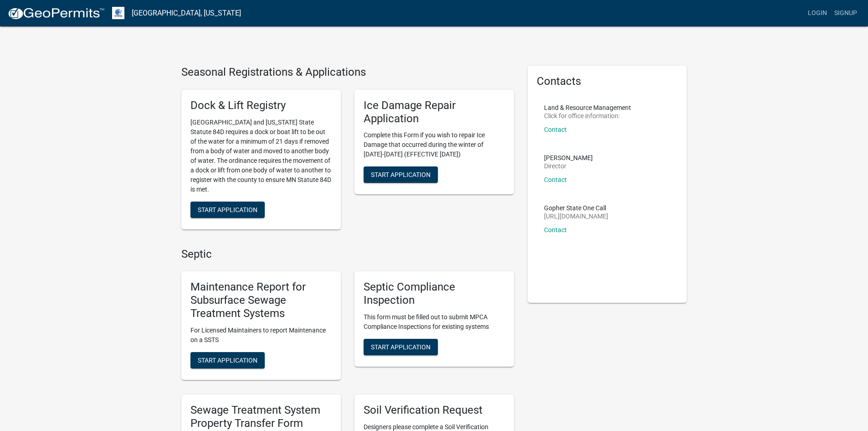 This screenshot has height=431, width=868. I want to click on p: Land & Resource Management, so click(587, 108).